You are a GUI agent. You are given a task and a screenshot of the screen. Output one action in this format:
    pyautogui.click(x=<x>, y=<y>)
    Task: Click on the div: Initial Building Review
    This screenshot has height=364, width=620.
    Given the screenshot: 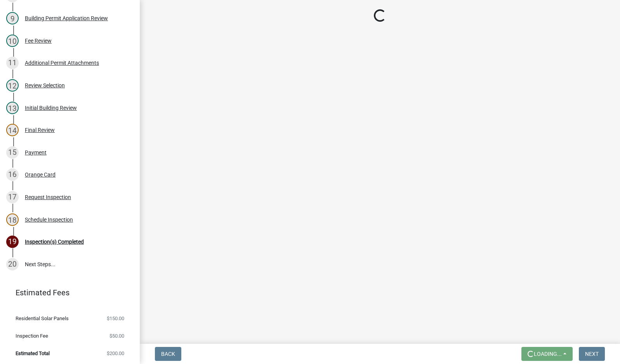 What is the action you would take?
    pyautogui.click(x=51, y=108)
    